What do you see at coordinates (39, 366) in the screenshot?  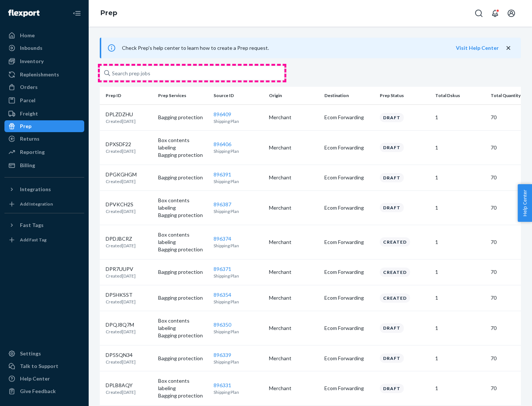 I see `div: Talk to Support` at bounding box center [39, 366].